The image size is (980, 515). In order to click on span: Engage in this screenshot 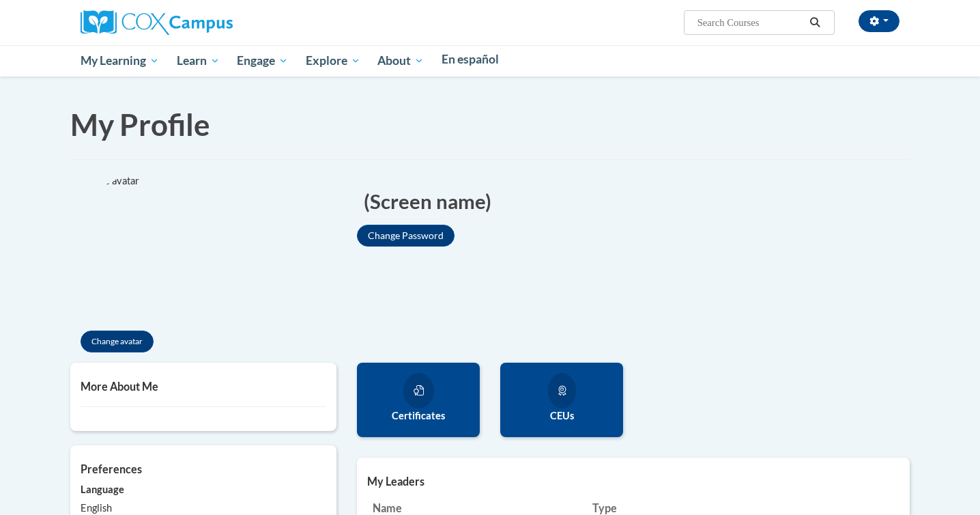, I will do `click(262, 61)`.